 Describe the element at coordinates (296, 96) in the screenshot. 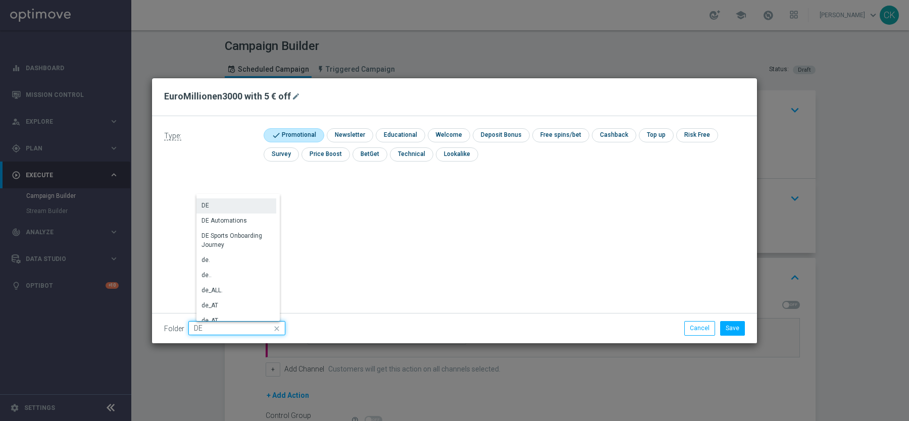

I see `i: mode_edit` at that location.